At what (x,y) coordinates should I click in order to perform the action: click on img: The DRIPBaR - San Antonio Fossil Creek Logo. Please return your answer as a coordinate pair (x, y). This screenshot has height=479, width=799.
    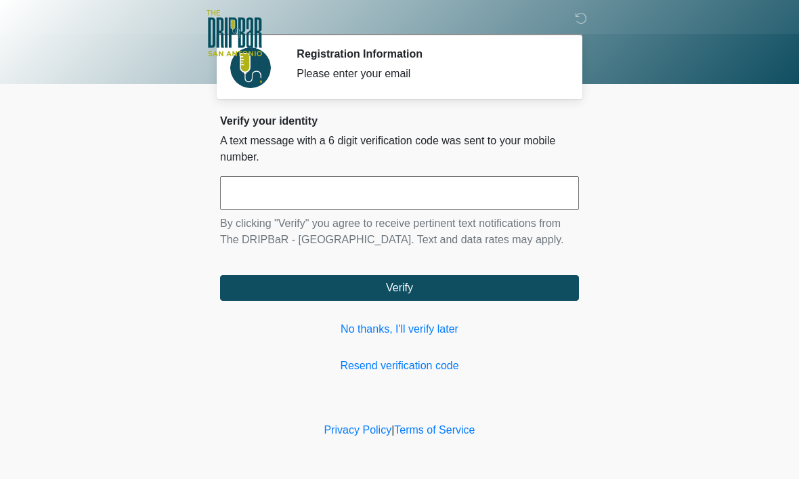
    Looking at the image, I should click on (234, 34).